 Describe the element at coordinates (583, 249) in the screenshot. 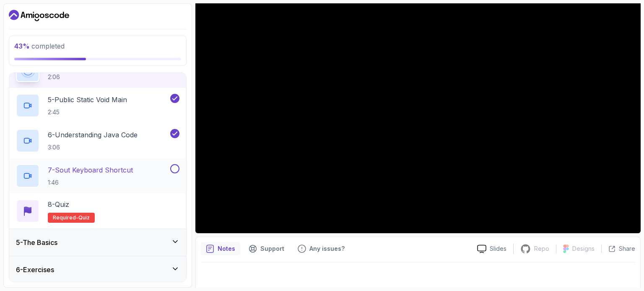

I see `p: Designs` at that location.